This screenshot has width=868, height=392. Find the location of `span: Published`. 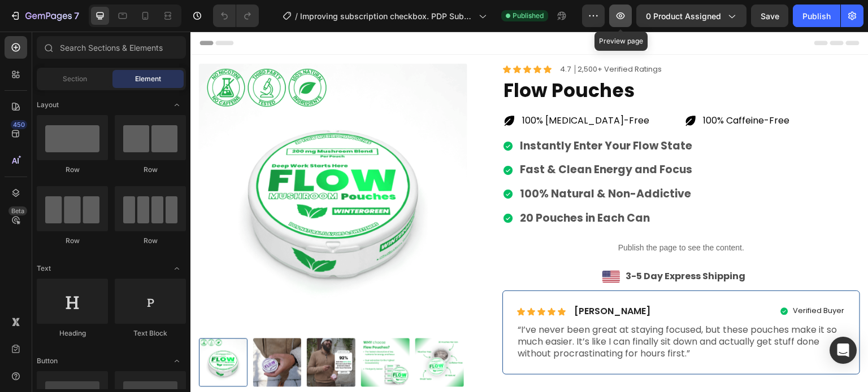

span: Published is located at coordinates (527, 16).